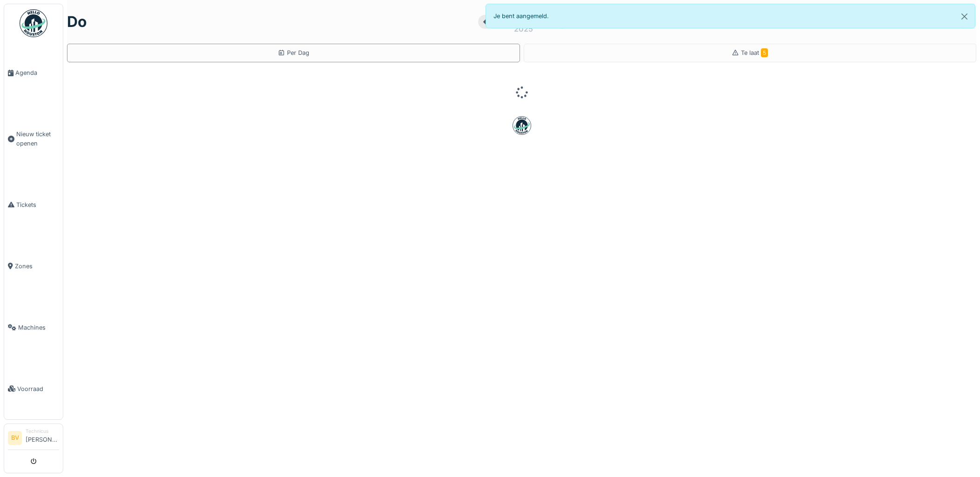  What do you see at coordinates (730, 16) in the screenshot?
I see `div: Je bent aangemeld.` at bounding box center [730, 16].